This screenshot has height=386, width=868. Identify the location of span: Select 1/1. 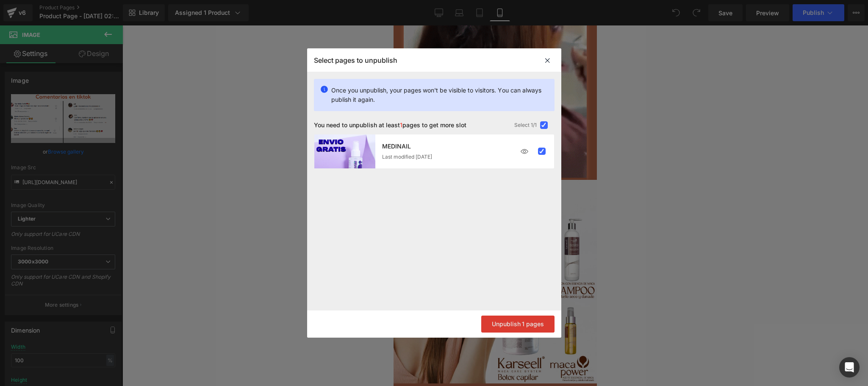
(525, 125).